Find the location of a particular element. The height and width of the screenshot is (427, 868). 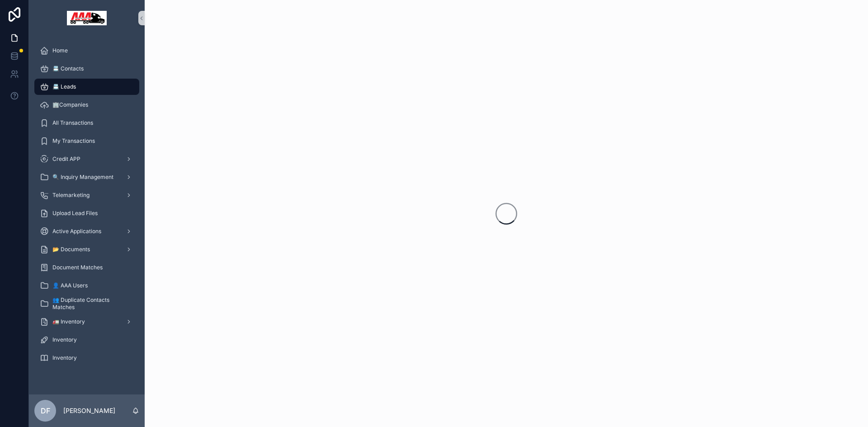

a: 👥 Duplicate Contacts Matches is located at coordinates (87, 304).